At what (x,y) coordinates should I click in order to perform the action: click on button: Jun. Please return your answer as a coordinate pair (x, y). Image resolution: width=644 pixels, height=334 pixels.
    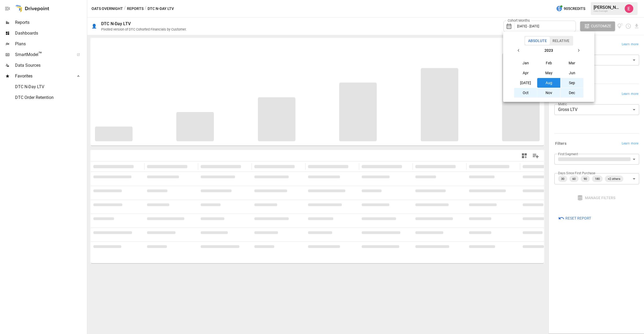
    Looking at the image, I should click on (572, 73).